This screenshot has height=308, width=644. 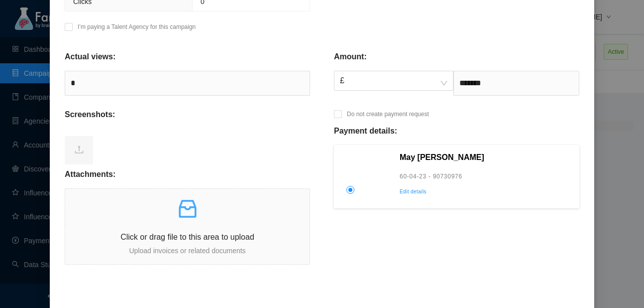 What do you see at coordinates (188, 208) in the screenshot?
I see `span: inbox` at bounding box center [188, 208].